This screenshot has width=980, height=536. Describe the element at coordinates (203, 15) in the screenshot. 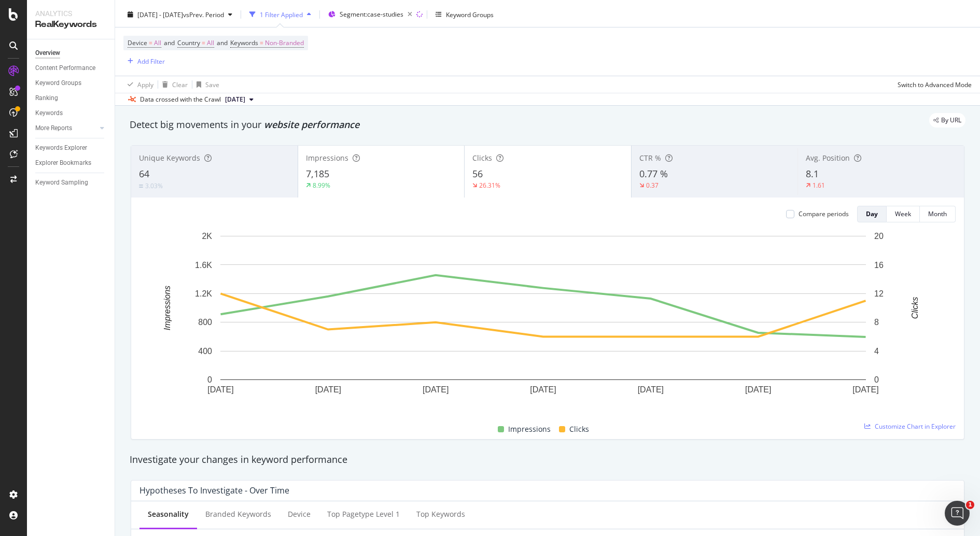

I see `span: vs Prev. Period` at that location.